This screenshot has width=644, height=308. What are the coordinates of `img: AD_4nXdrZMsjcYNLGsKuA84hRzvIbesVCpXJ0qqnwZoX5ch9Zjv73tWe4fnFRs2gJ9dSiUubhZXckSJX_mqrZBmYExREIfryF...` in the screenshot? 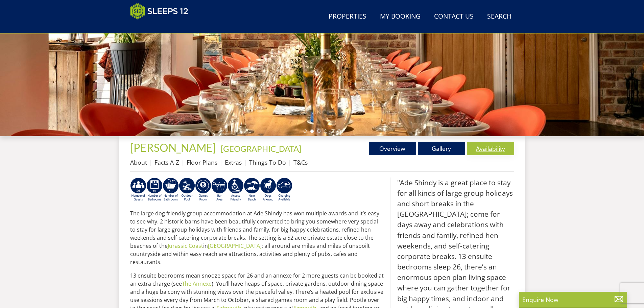 It's located at (203, 189).